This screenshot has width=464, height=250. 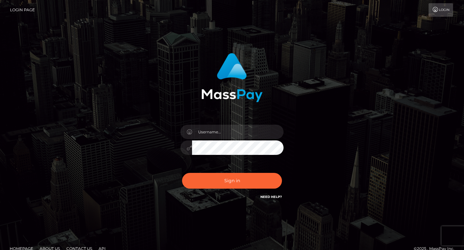 I want to click on button: Sign in, so click(x=232, y=181).